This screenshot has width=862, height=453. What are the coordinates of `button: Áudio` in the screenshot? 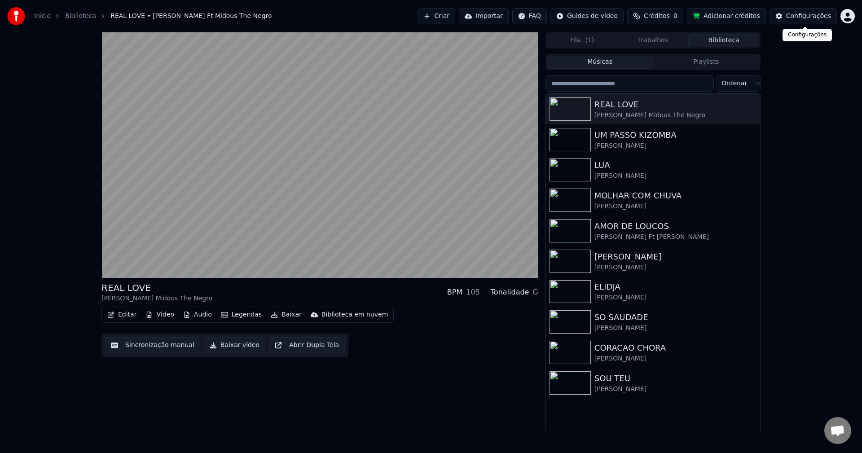 It's located at (197, 315).